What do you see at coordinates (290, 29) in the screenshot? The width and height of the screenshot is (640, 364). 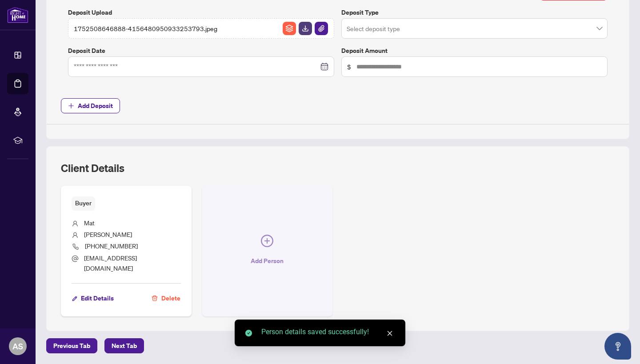 I see `img: File Archive` at bounding box center [290, 29].